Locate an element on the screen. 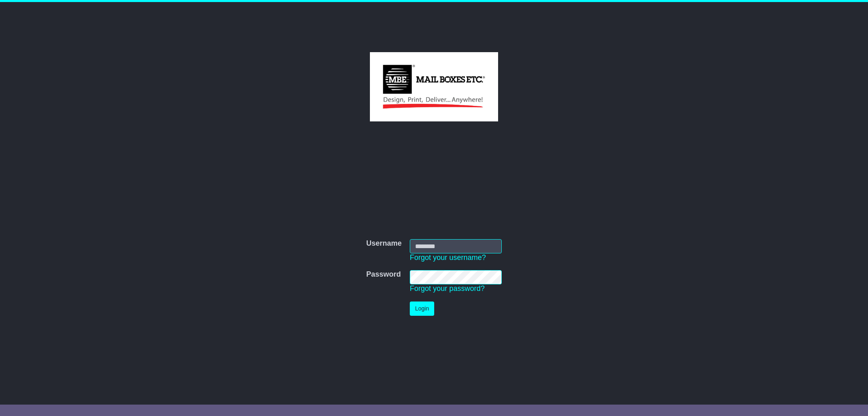  label: Username is located at coordinates (384, 244).